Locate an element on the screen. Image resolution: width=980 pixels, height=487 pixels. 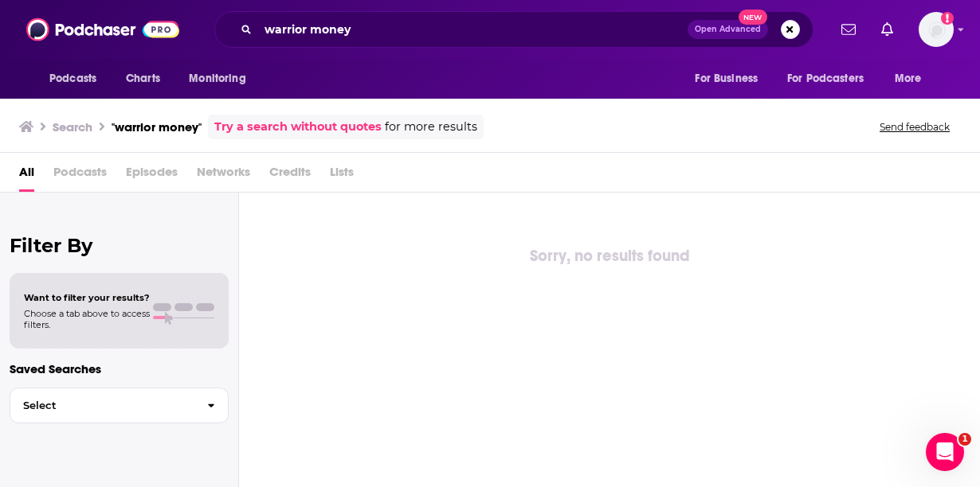
span: for more results is located at coordinates (431, 126).